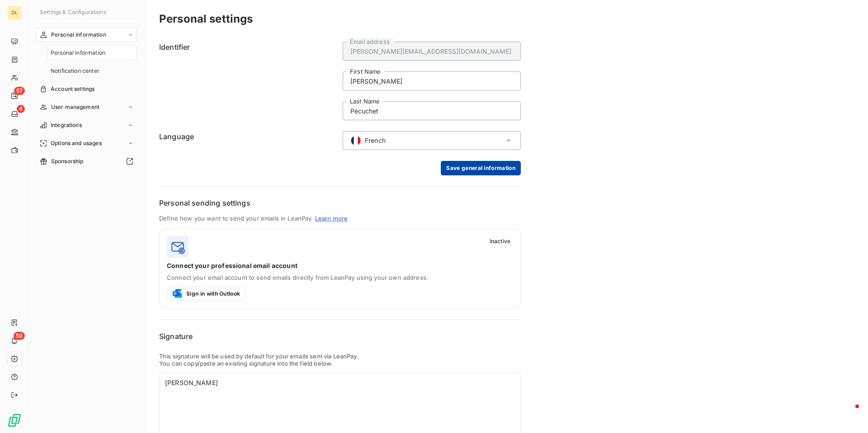 The width and height of the screenshot is (868, 433). Describe the element at coordinates (75, 71) in the screenshot. I see `span: Notification center` at that location.